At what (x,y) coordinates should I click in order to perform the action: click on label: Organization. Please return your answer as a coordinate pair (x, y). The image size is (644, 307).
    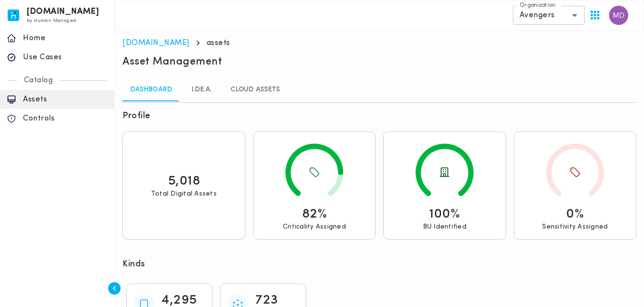
    Looking at the image, I should click on (537, 6).